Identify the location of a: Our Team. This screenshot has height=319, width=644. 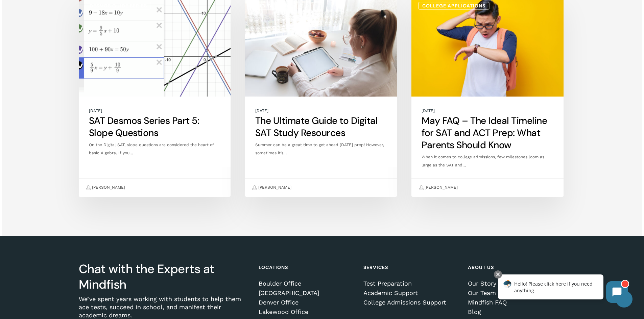
(515, 293).